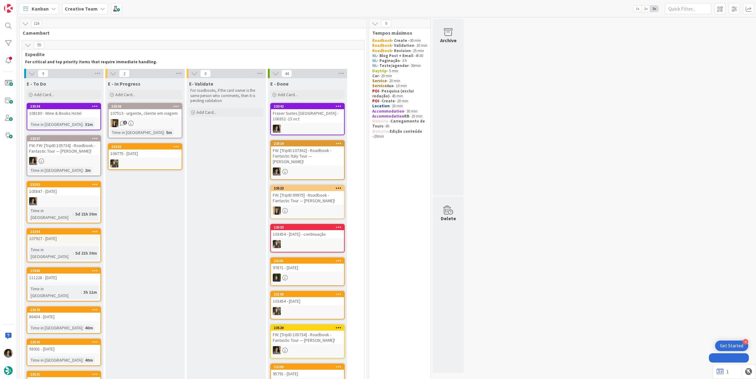  What do you see at coordinates (638, 9) in the screenshot?
I see `span: 1x` at bounding box center [638, 9].